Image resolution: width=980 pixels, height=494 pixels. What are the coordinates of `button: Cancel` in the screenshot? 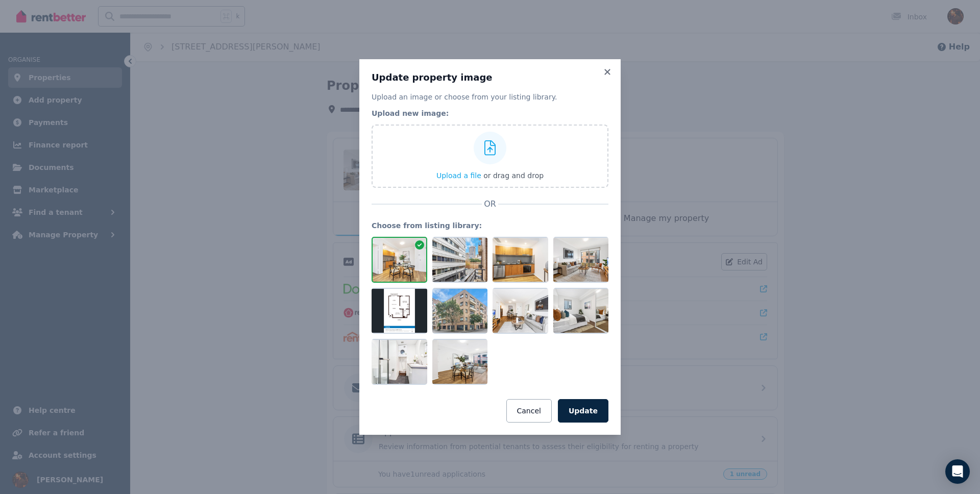 It's located at (529, 411).